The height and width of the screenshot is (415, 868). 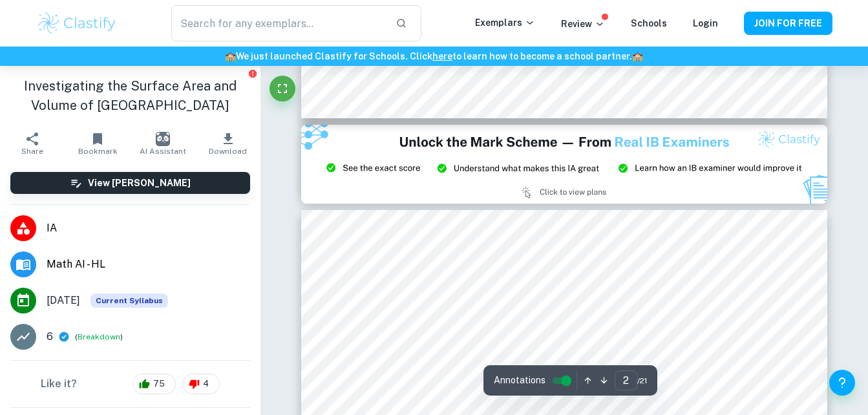 I want to click on span: Share, so click(x=32, y=151).